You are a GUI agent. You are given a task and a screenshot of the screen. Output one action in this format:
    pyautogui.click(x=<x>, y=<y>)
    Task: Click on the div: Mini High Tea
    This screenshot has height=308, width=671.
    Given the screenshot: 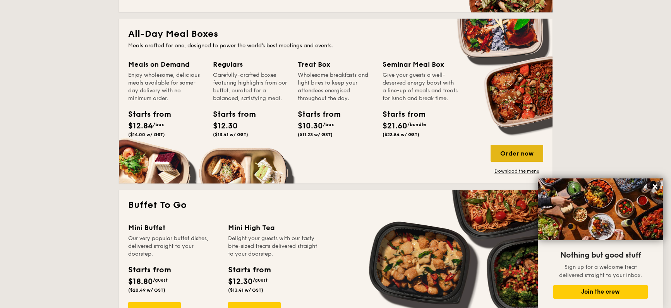 What is the action you would take?
    pyautogui.click(x=273, y=227)
    